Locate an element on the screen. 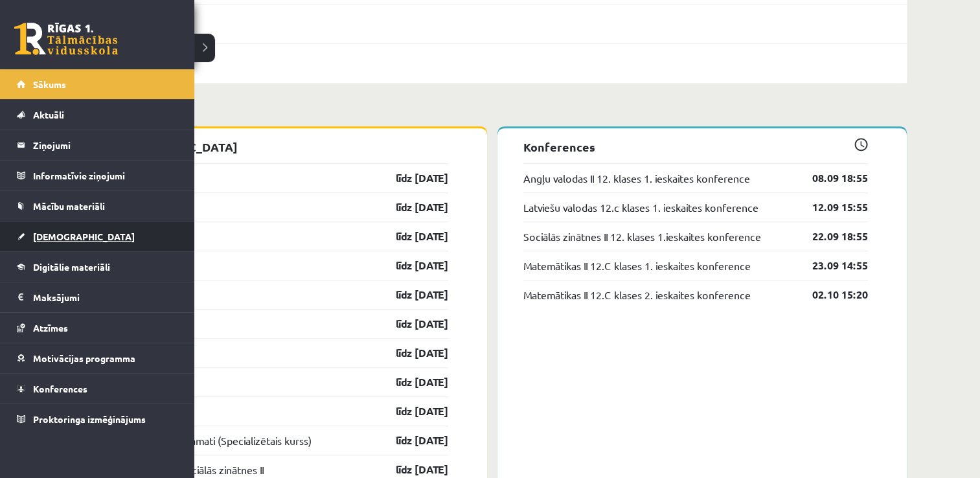 The width and height of the screenshot is (980, 478). p: Tuvākās aktivitātes is located at coordinates (492, 111).